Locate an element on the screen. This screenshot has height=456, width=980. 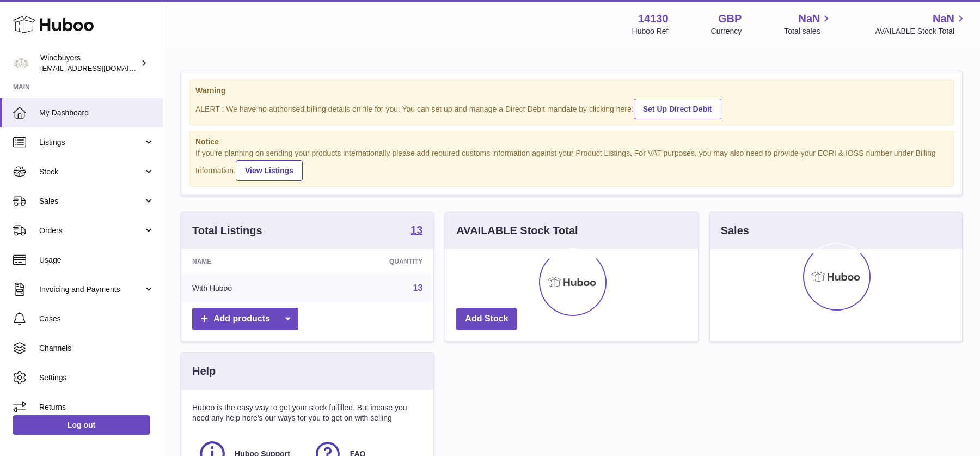
span: AVAILABLE Stock Total is located at coordinates (921, 31).